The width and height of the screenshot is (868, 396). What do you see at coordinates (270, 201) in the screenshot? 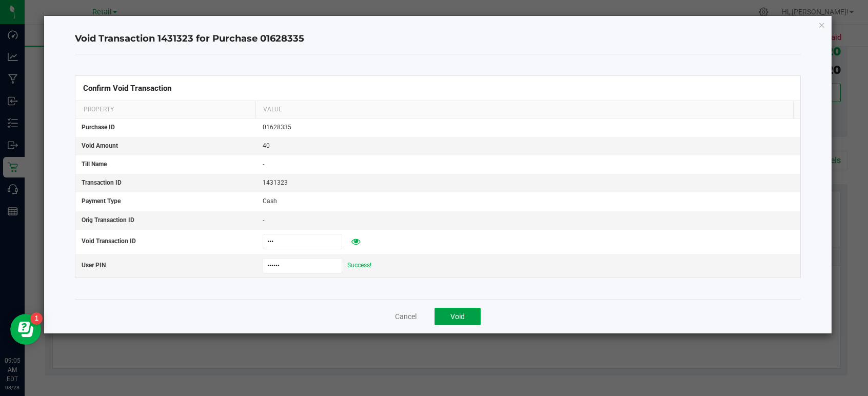
I see `span: Cash` at bounding box center [270, 201].